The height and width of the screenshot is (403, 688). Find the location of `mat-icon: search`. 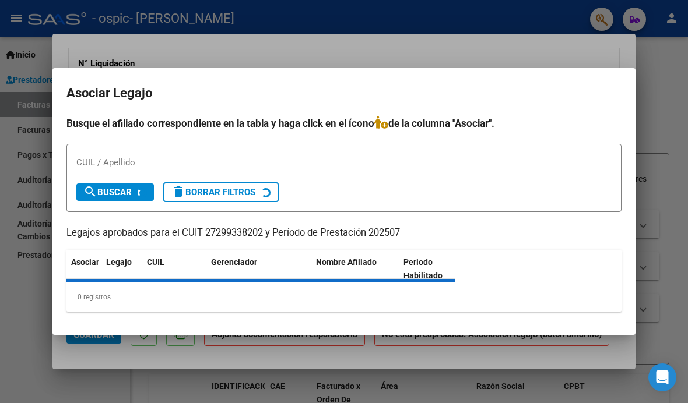

mat-icon: search is located at coordinates (90, 192).